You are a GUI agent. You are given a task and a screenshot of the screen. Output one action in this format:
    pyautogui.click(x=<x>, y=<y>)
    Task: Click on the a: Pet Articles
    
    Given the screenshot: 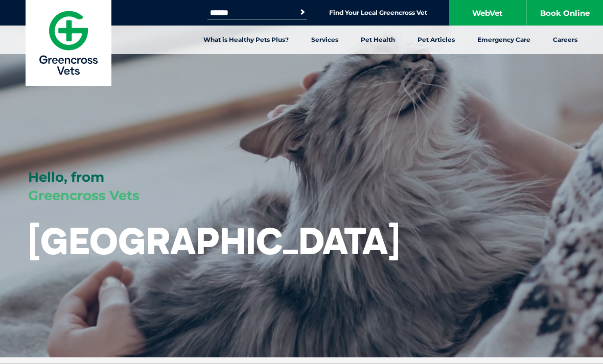 What is the action you would take?
    pyautogui.click(x=436, y=40)
    